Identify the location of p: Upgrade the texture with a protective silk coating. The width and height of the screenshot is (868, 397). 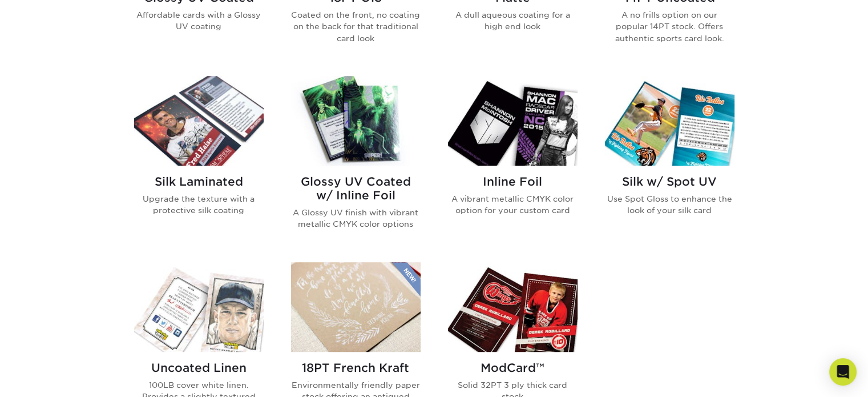
(199, 205).